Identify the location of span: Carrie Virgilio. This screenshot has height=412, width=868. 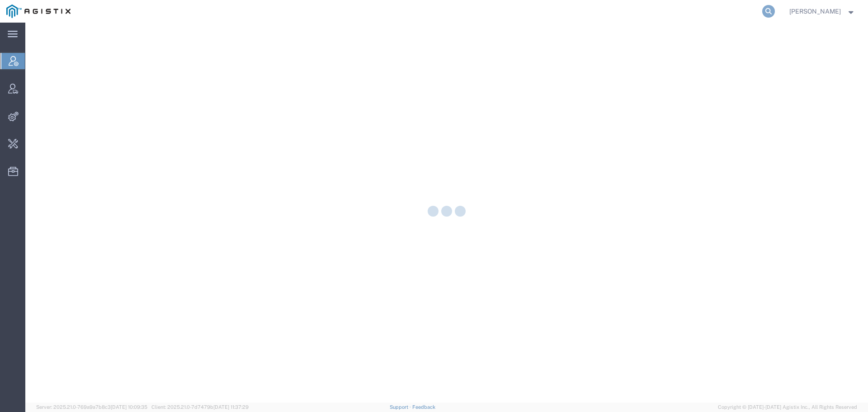
(815, 11).